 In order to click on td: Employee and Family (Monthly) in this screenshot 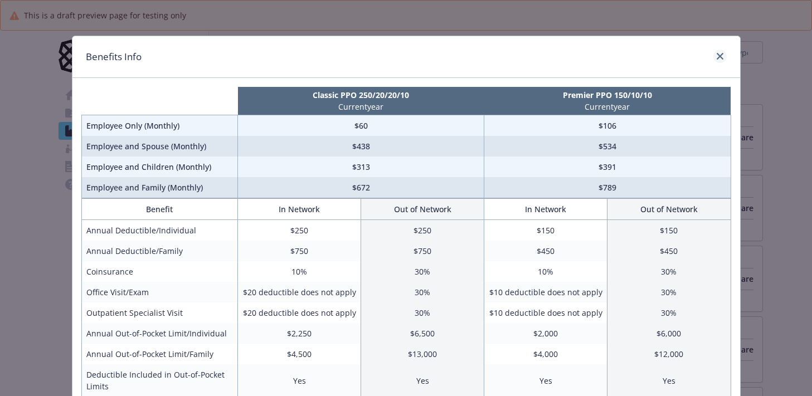, I will do `click(159, 188)`.